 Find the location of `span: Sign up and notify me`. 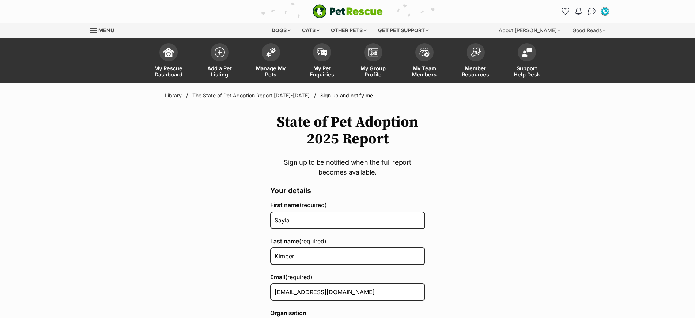

span: Sign up and notify me is located at coordinates (346, 95).